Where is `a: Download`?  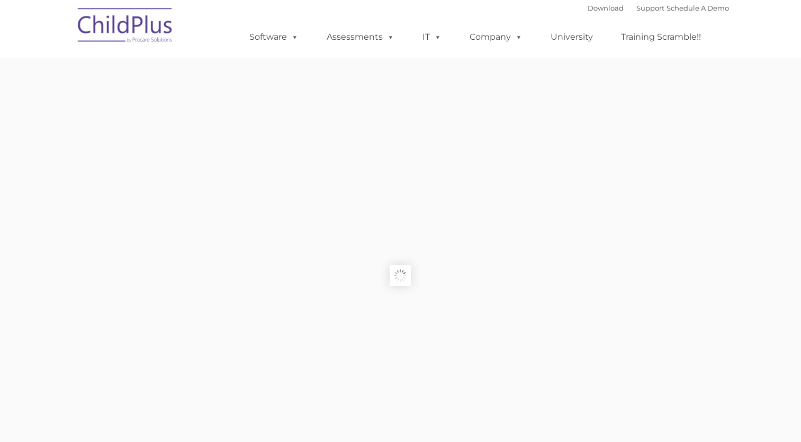 a: Download is located at coordinates (606, 8).